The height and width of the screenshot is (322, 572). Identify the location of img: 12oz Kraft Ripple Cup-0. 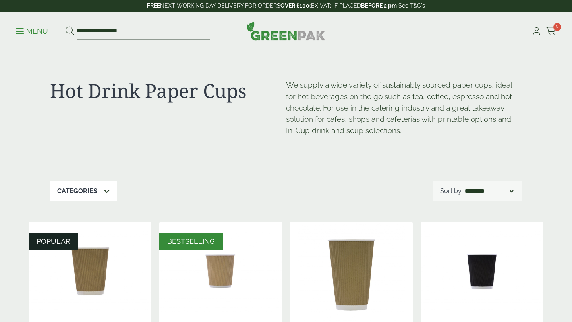
(90, 272).